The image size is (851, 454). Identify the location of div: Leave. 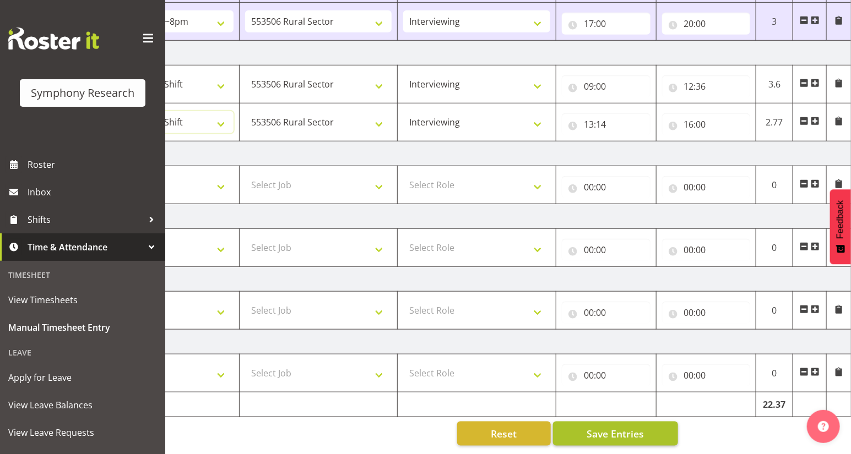
(83, 352).